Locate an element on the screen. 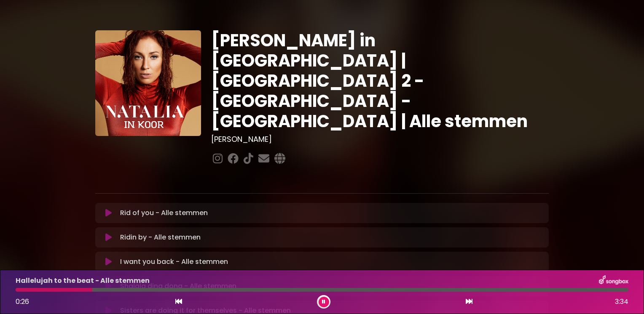  img: songbox-logo-white.png is located at coordinates (613, 280).